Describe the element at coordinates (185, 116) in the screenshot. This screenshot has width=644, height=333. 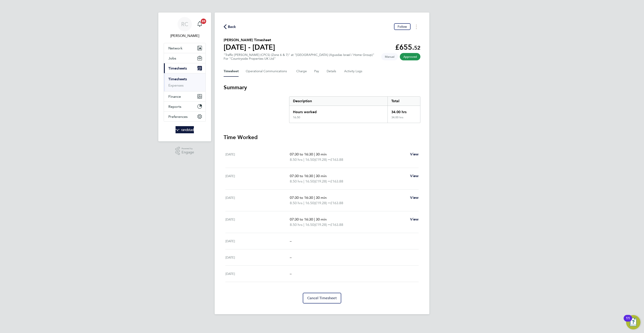
I see `button: Preferences` at that location.